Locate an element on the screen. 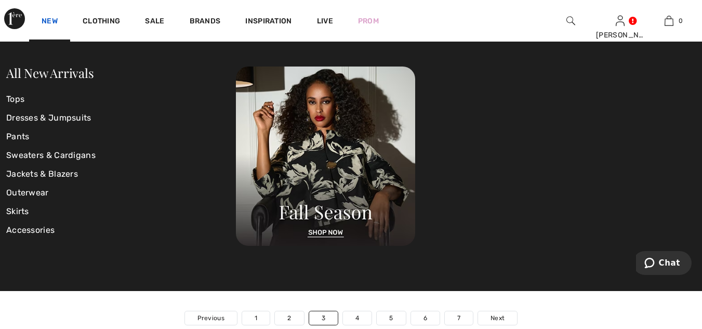  a: 7 is located at coordinates (459, 318).